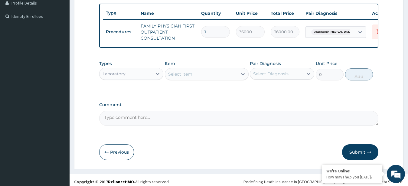 The image size is (408, 186). Describe the element at coordinates (120, 13) in the screenshot. I see `th: Type` at that location.